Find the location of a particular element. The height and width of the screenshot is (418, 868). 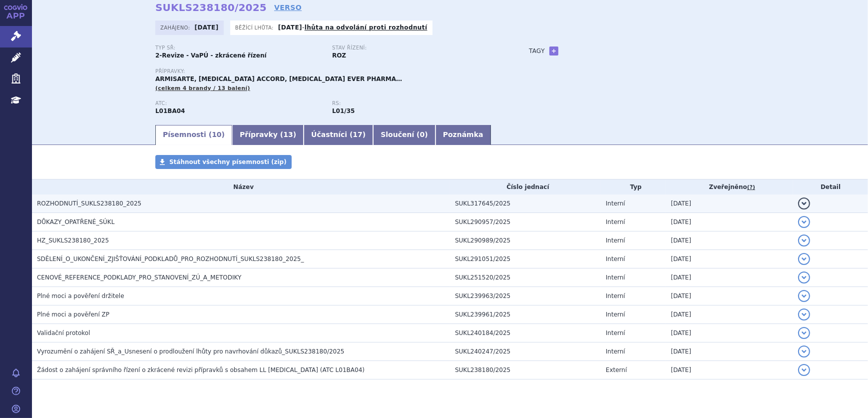

th: Název is located at coordinates (241, 187).